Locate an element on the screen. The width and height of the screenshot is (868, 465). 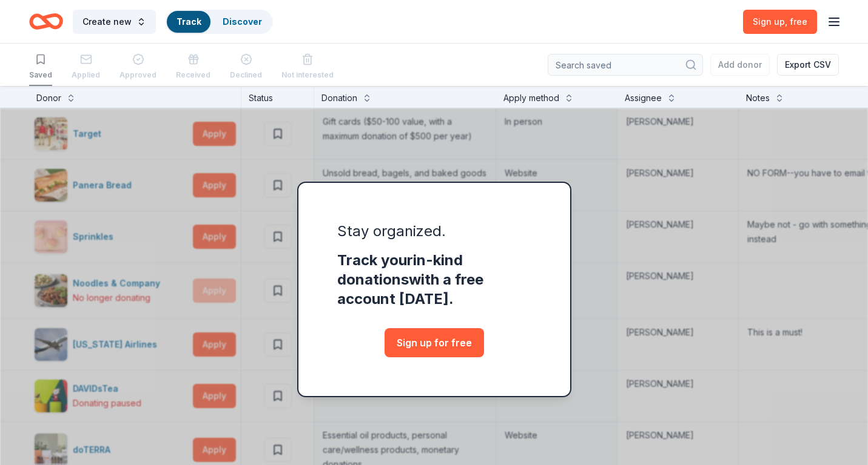
a: Discover is located at coordinates (242, 21).